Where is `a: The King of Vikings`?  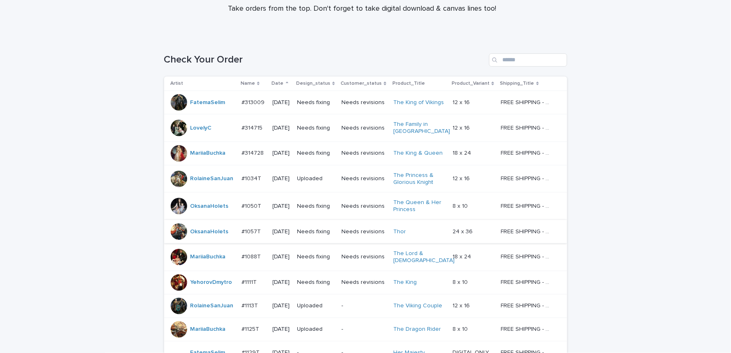
a: The King of Vikings is located at coordinates (418, 102).